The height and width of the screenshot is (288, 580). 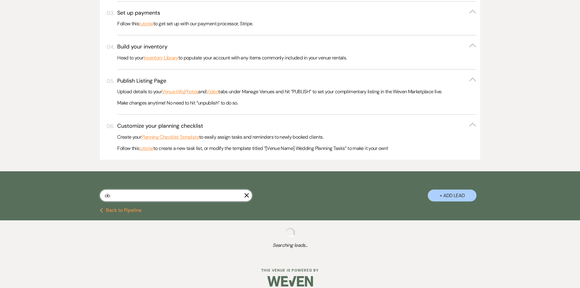 I want to click on button: Back to Pipeline, so click(x=120, y=210).